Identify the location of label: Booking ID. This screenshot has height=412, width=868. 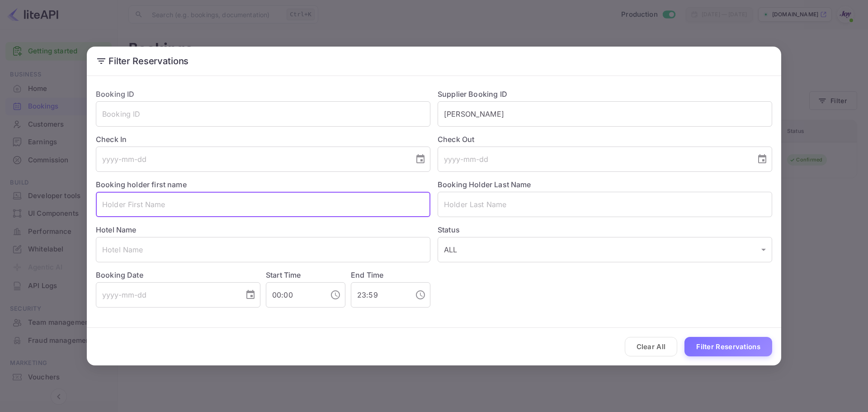
(116, 94).